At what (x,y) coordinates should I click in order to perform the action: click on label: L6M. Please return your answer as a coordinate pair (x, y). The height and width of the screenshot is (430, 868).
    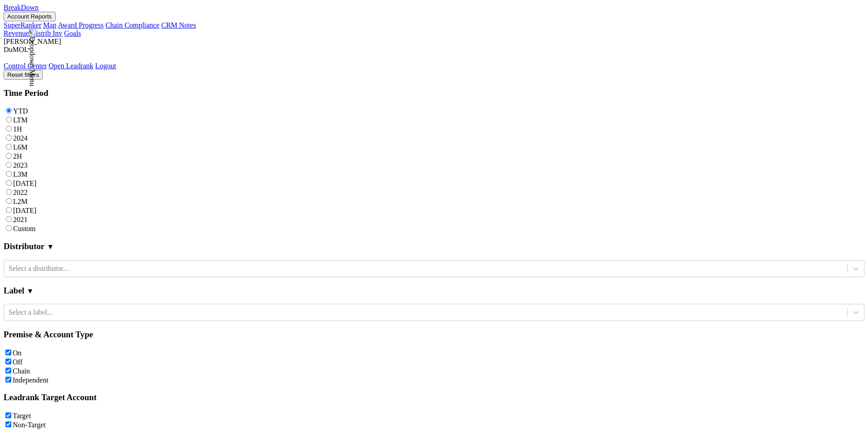
    Looking at the image, I should click on (20, 147).